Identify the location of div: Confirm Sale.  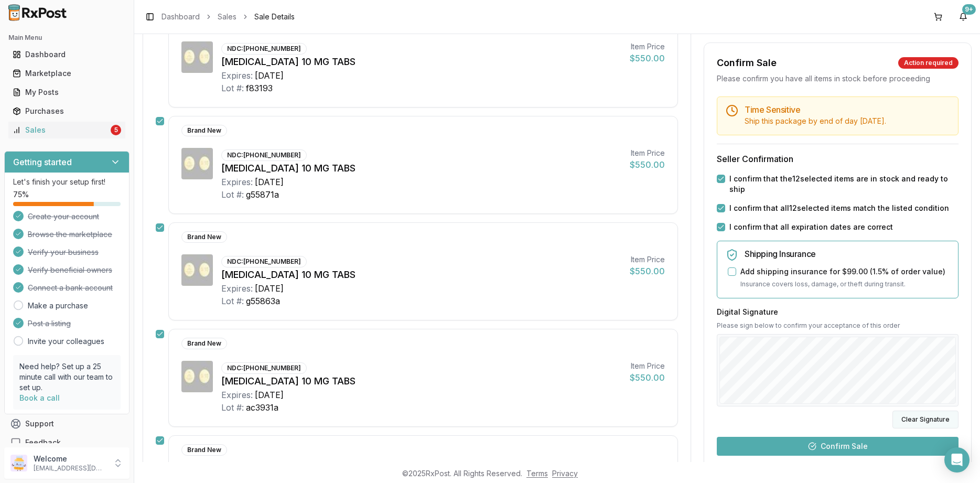
(746, 63).